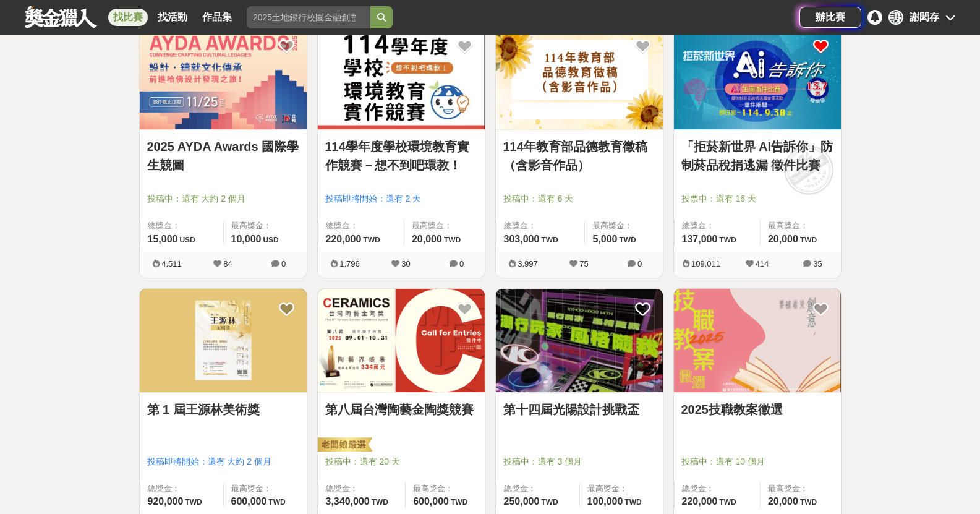  Describe the element at coordinates (401, 156) in the screenshot. I see `a: 114學年度學校環境教育實作競賽－想不到吧環教！` at that location.